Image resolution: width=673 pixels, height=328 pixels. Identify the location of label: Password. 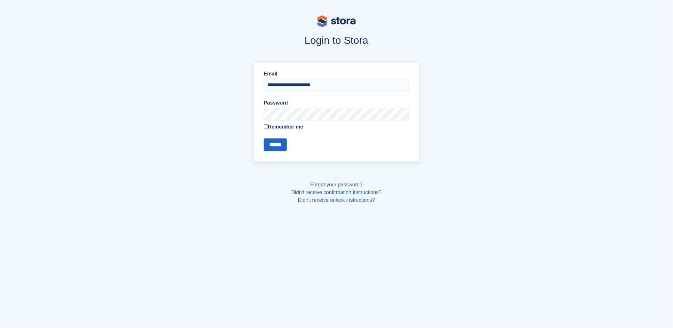
(336, 103).